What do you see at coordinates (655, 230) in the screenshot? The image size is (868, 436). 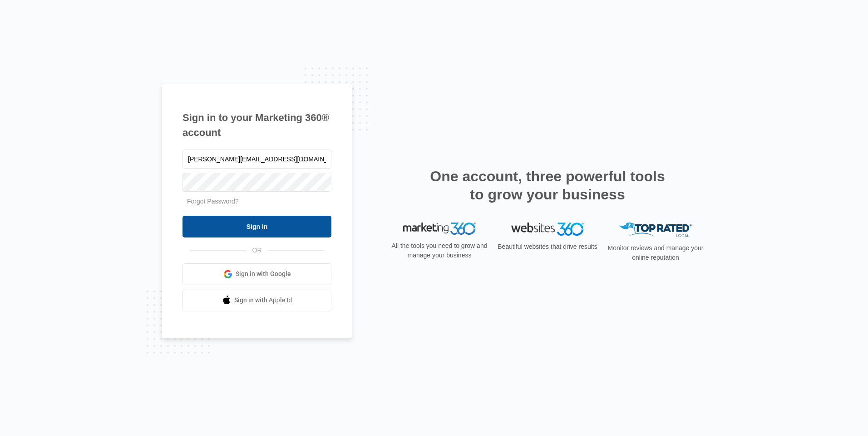 I see `img: Top Rated Local` at bounding box center [655, 230].